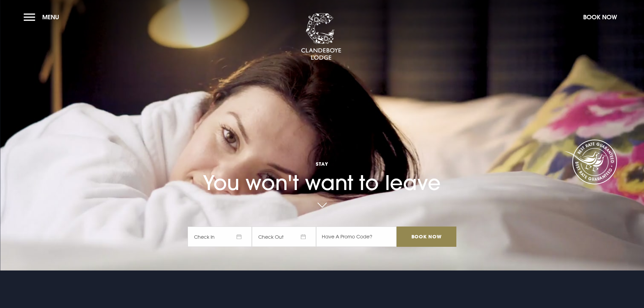 This screenshot has height=308, width=644. Describe the element at coordinates (600, 17) in the screenshot. I see `button: Book Now` at that location.